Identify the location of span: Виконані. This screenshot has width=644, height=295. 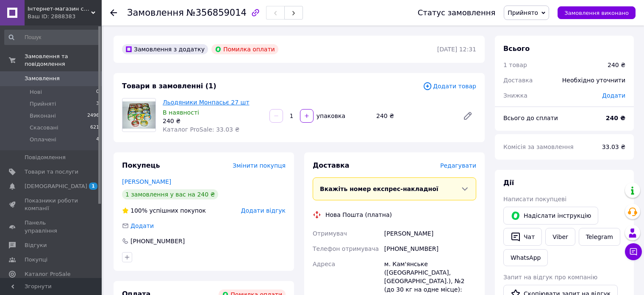
(43, 116).